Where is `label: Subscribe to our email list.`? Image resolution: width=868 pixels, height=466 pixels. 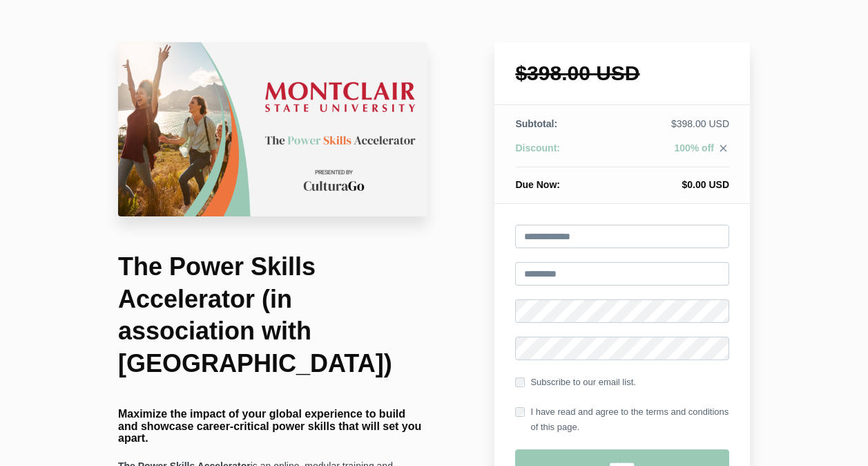 label: Subscribe to our email list. is located at coordinates (575, 382).